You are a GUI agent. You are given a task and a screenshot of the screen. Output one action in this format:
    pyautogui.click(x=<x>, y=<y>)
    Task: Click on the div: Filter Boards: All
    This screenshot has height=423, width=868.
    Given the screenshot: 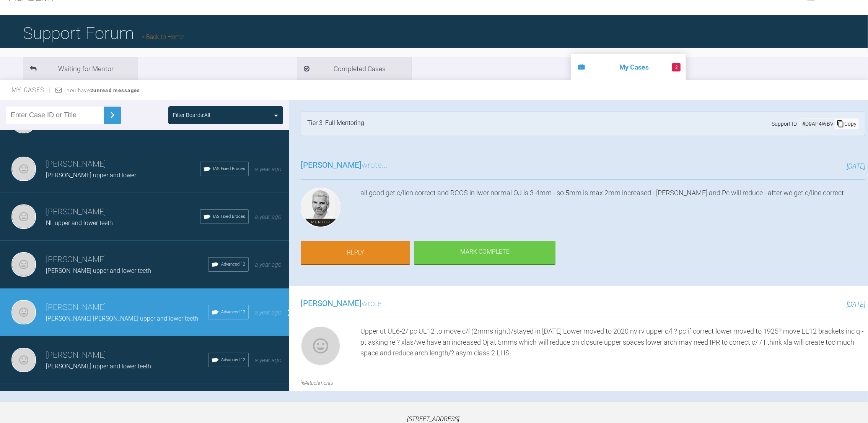 What is the action you would take?
    pyautogui.click(x=191, y=115)
    